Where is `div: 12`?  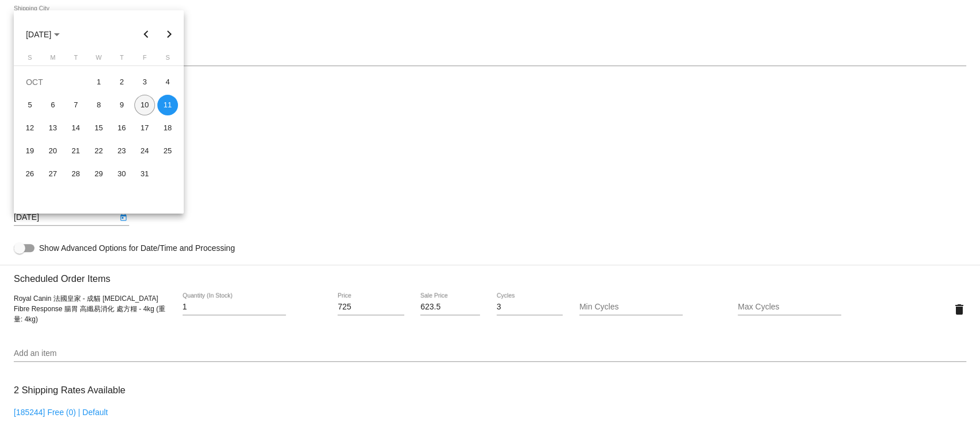
div: 12 is located at coordinates (30, 128).